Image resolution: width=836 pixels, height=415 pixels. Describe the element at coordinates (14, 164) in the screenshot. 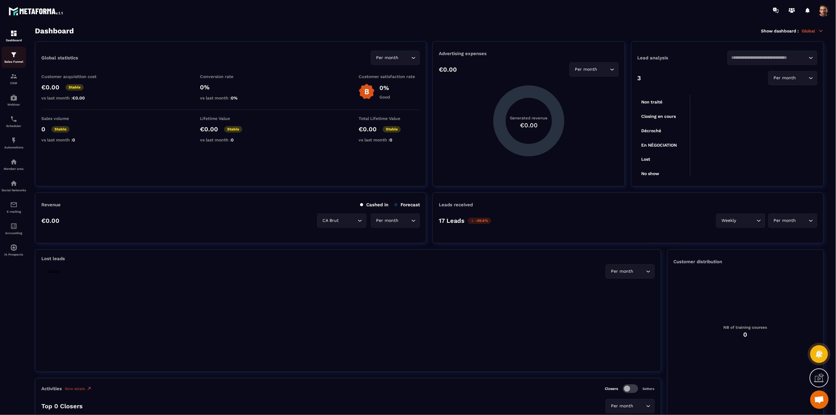

I see `a: automationsautomationsMember area` at that location.